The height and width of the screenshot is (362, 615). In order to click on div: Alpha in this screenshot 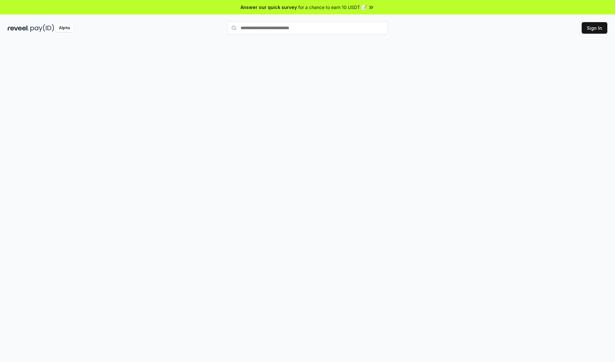, I will do `click(64, 28)`.